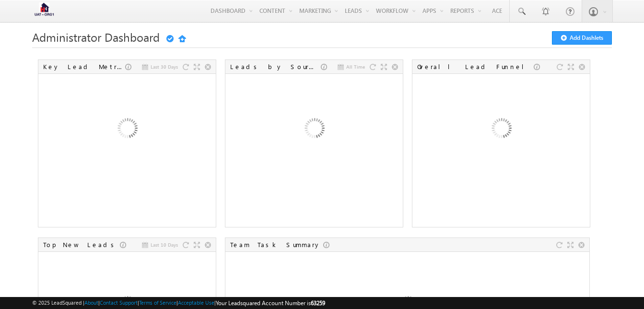 Image resolution: width=644 pixels, height=309 pixels. Describe the element at coordinates (277, 245) in the screenshot. I see `div: Team Task Summary` at that location.